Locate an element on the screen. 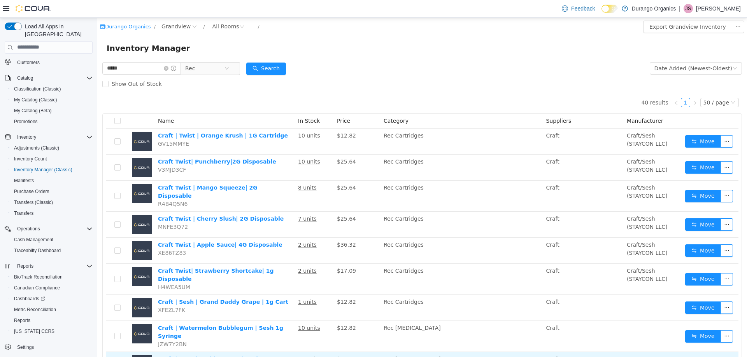 Image resolution: width=747 pixels, height=357 pixels. img: Craft Twist| Punchberry|2G Disposable placeholder is located at coordinates (45, 150).